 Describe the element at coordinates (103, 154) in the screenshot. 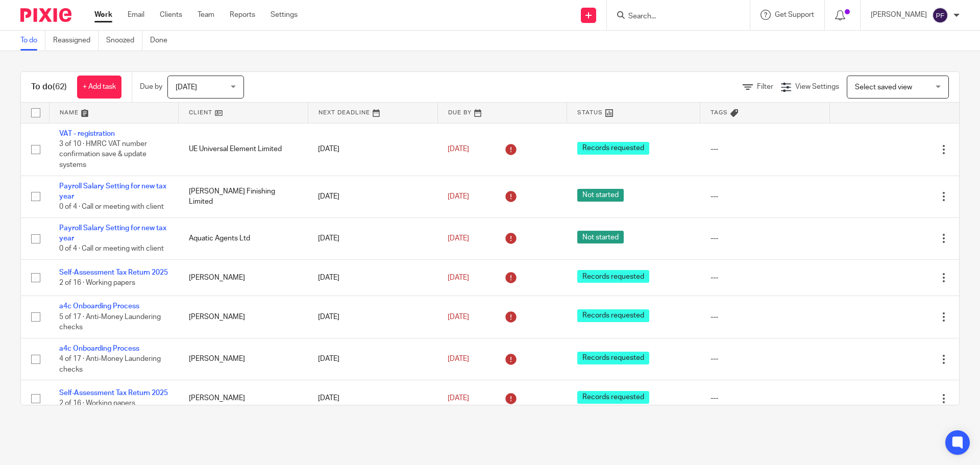

I see `span: 3 of 10 · HMRC VAT number confirmation save & update systems` at that location.